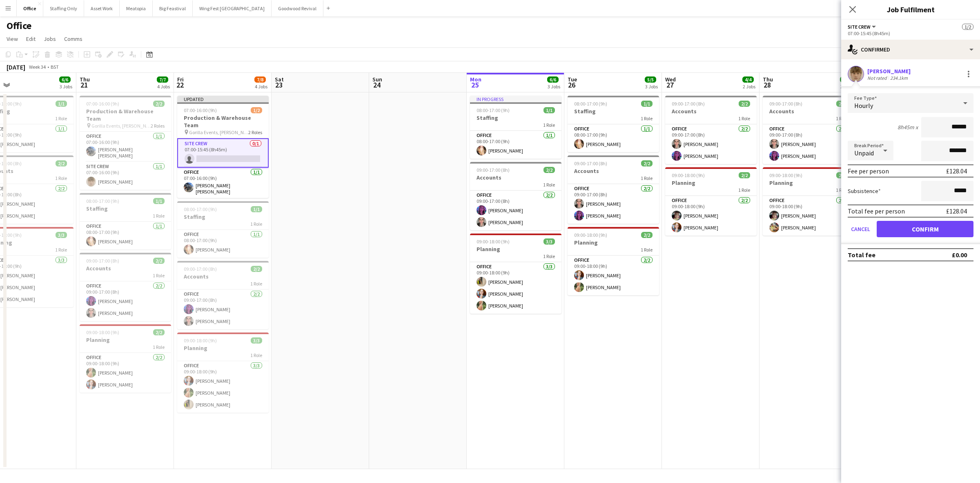  Describe the element at coordinates (768, 79) in the screenshot. I see `span: Thu` at that location.